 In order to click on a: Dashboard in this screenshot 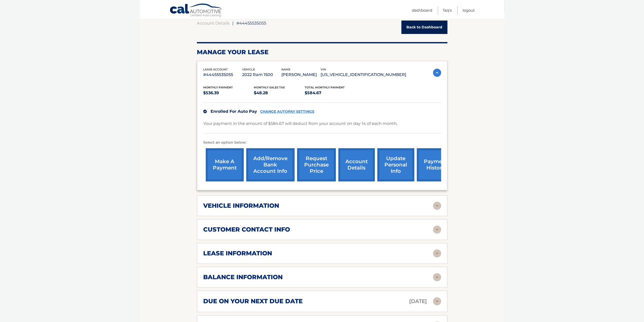, I will do `click(422, 10)`.